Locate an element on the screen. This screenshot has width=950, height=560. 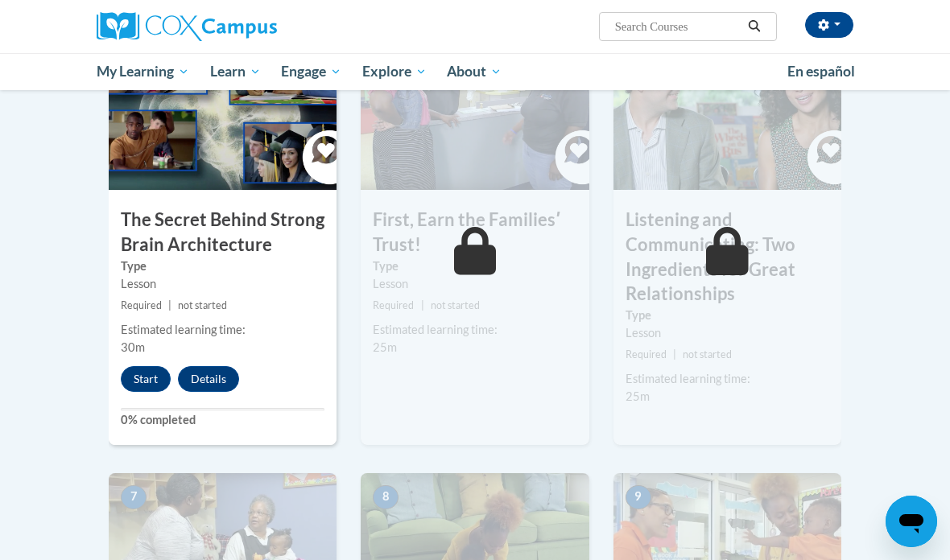
span: Learn is located at coordinates (235, 71).